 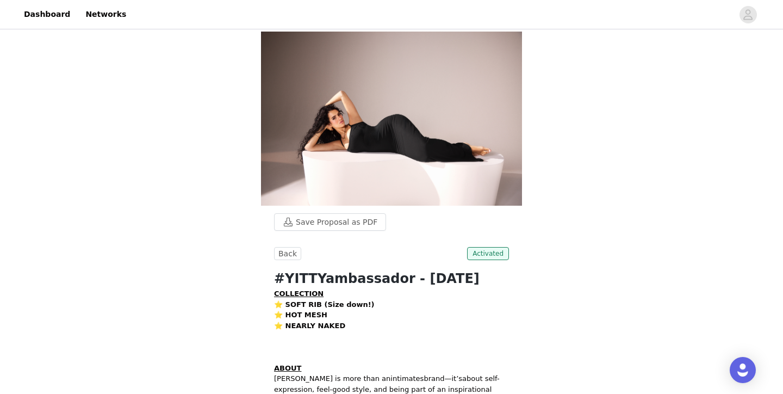 I want to click on button: Back, so click(x=288, y=253).